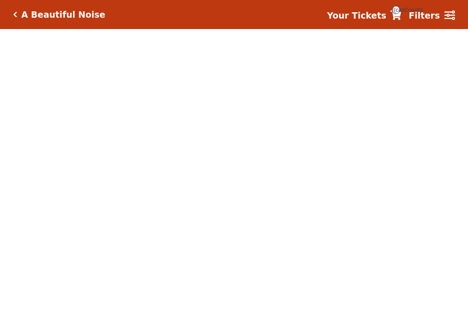 The width and height of the screenshot is (468, 311). I want to click on a: Filters, so click(432, 15).